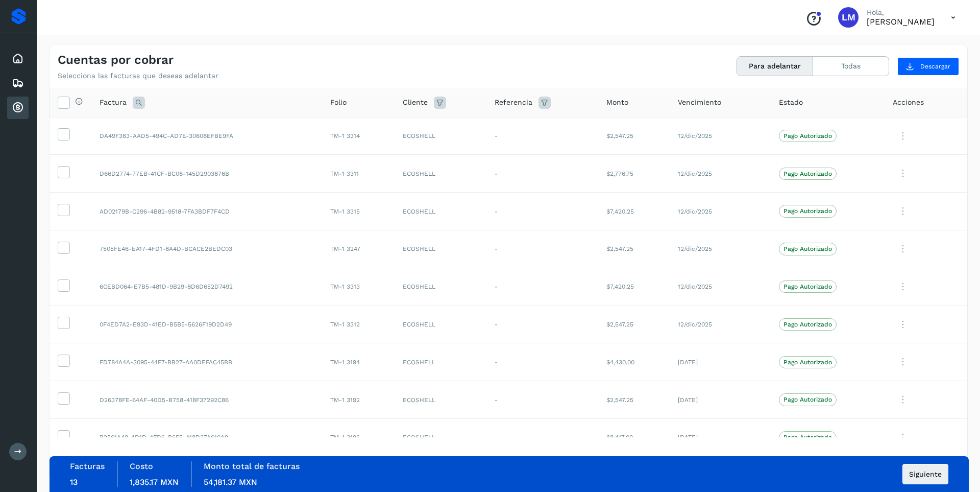  I want to click on td: TM-1 3311, so click(358, 173).